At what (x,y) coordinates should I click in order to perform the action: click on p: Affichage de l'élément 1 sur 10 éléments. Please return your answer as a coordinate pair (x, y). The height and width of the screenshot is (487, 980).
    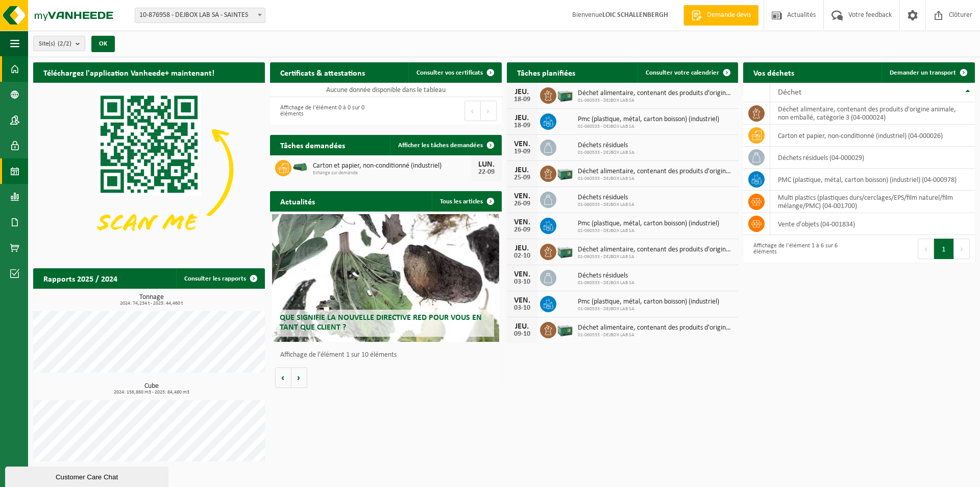
    Looking at the image, I should click on (388, 355).